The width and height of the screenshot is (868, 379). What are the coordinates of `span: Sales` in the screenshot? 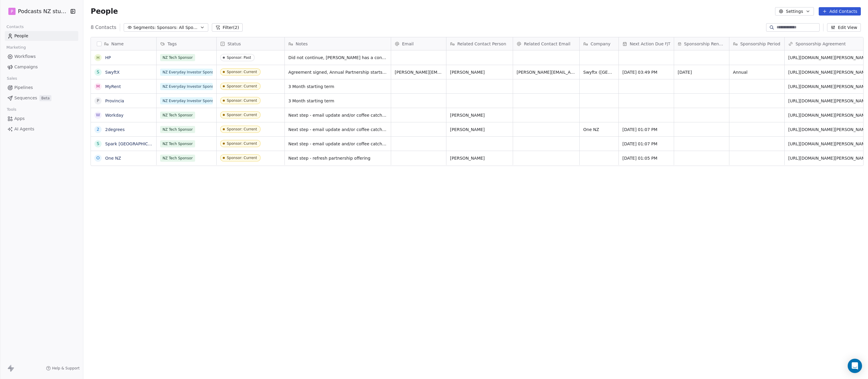 It's located at (12, 79).